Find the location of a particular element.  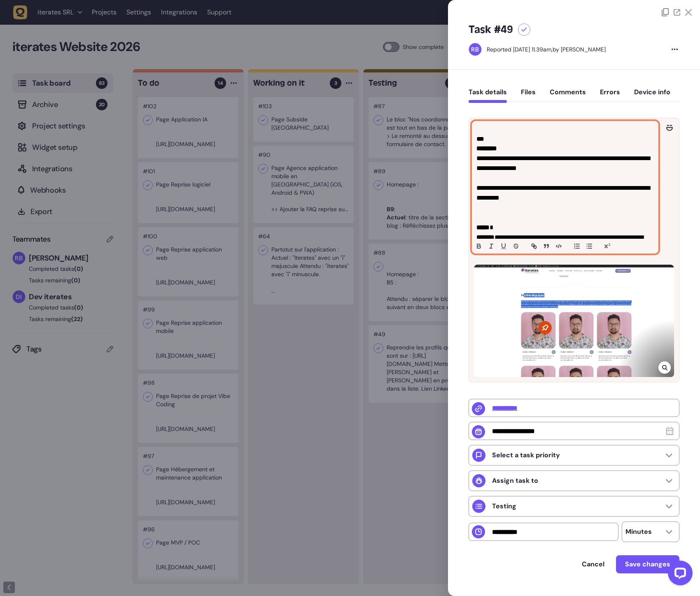

button: Open LiveChat chat widget is located at coordinates (19, 16).